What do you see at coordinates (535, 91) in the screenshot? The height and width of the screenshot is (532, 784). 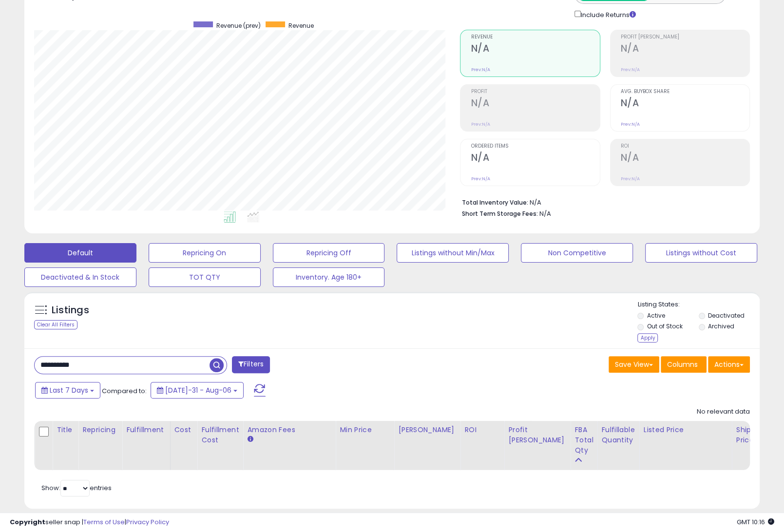 I see `span: Profit` at bounding box center [535, 91].